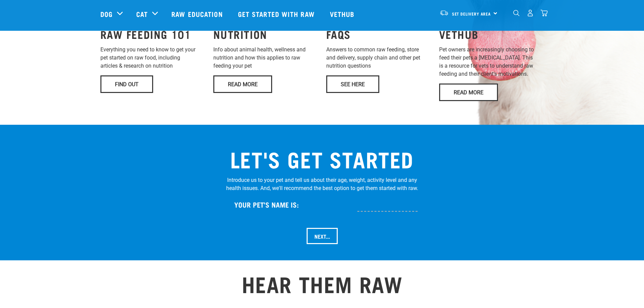 The width and height of the screenshot is (644, 308). What do you see at coordinates (530, 13) in the screenshot?
I see `img: user.png` at bounding box center [530, 13].